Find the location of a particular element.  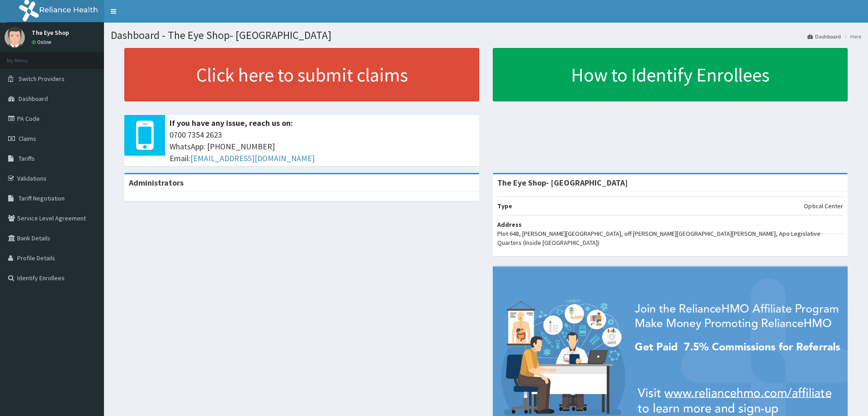

a: Dashboard is located at coordinates (824, 36).